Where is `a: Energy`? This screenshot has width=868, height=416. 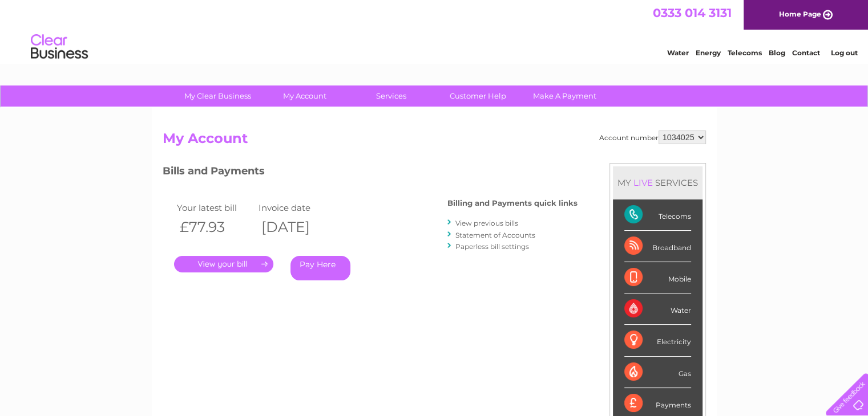 a: Energy is located at coordinates (709, 52).